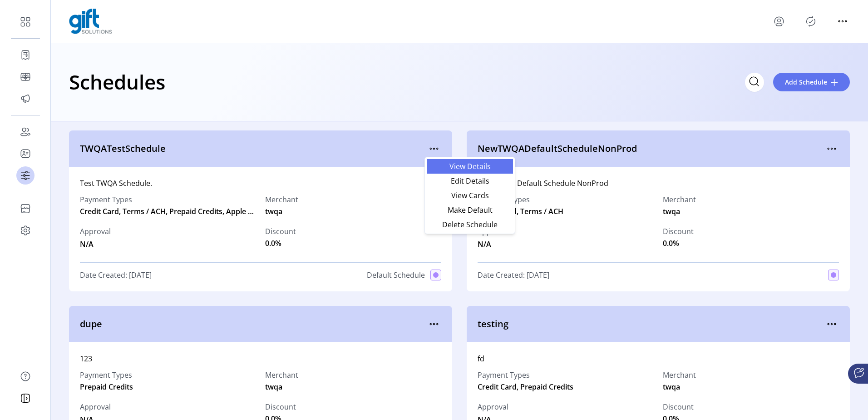  I want to click on span: Prepaid Credits, so click(106, 386).